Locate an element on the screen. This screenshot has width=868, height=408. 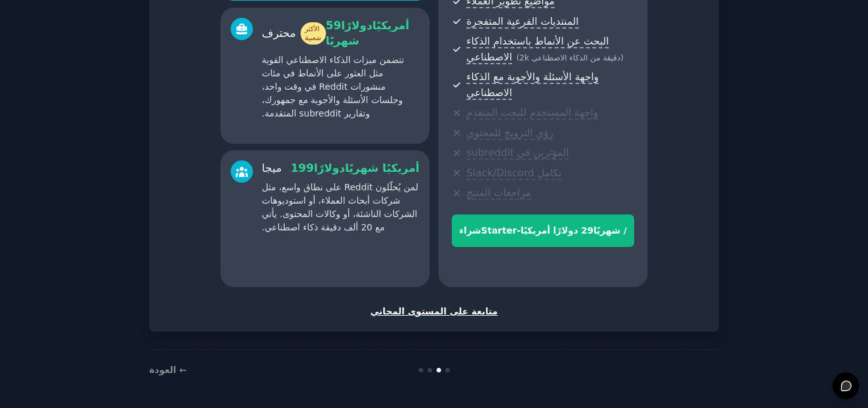
font: شراء is located at coordinates (471, 230).